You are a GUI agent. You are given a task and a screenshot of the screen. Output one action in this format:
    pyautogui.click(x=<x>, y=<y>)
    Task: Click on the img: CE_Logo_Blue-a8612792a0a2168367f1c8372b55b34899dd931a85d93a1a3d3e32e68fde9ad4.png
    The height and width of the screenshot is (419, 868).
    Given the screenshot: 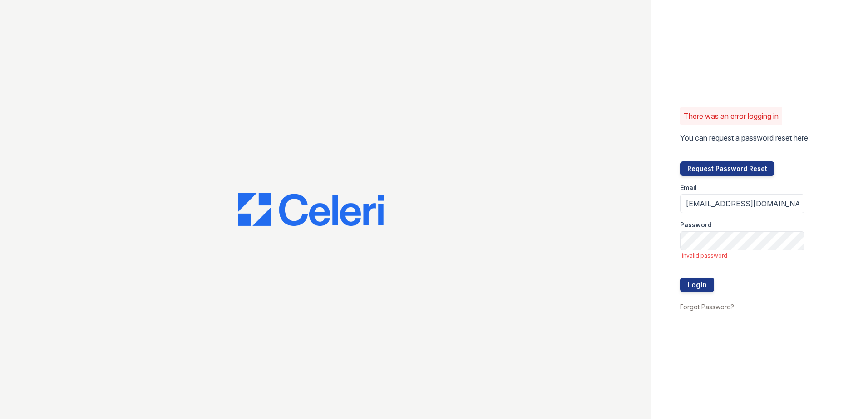 What is the action you would take?
    pyautogui.click(x=311, y=210)
    